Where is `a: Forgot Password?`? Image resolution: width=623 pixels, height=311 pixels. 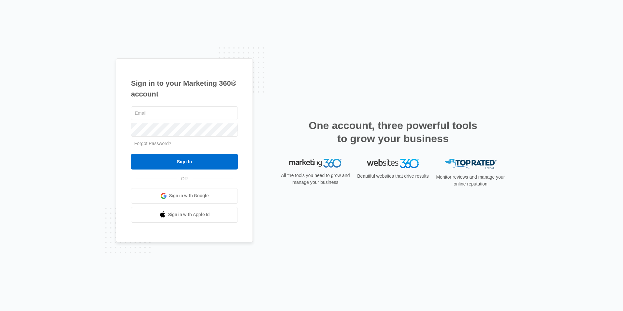
a: Forgot Password? is located at coordinates (153, 143).